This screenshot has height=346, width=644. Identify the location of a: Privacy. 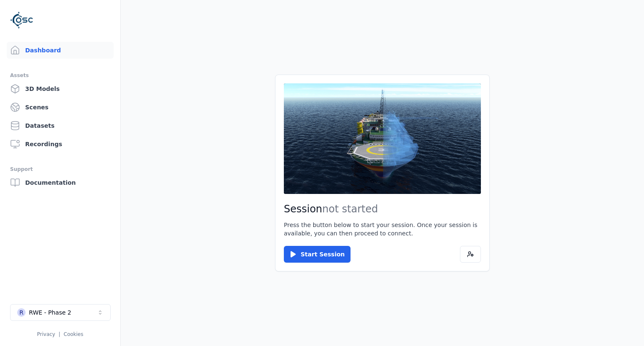
(46, 334).